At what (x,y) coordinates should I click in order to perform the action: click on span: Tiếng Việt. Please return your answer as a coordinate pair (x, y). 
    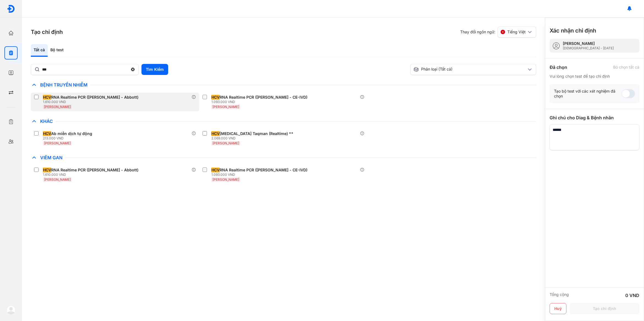
    Looking at the image, I should click on (516, 32).